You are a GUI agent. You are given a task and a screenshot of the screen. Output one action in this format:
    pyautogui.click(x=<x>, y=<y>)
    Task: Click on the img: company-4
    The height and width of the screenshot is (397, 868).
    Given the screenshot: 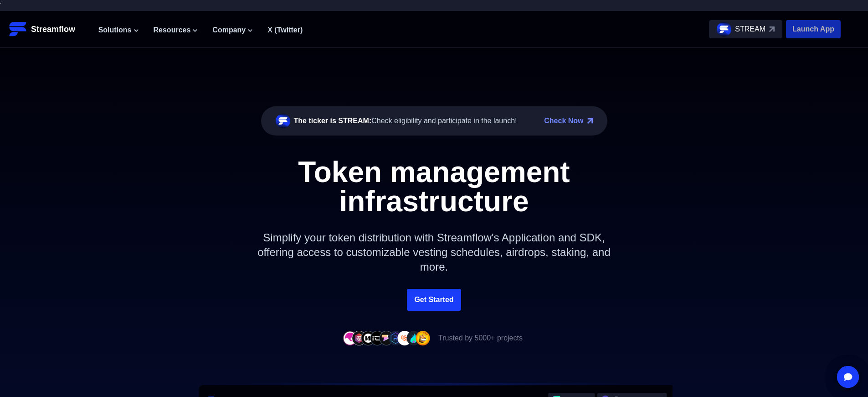 What is the action you would take?
    pyautogui.click(x=377, y=337)
    